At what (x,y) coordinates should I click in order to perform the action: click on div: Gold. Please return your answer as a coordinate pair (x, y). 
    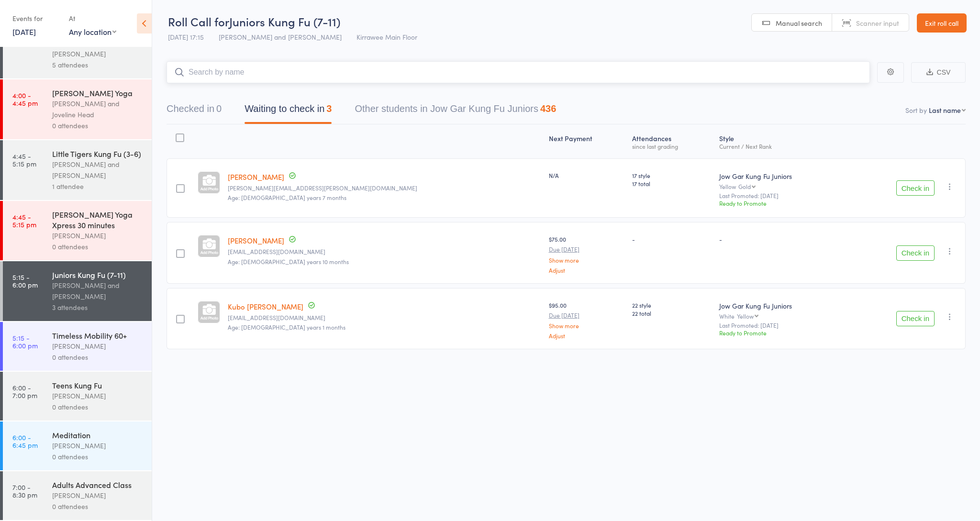
    Looking at the image, I should click on (745, 186).